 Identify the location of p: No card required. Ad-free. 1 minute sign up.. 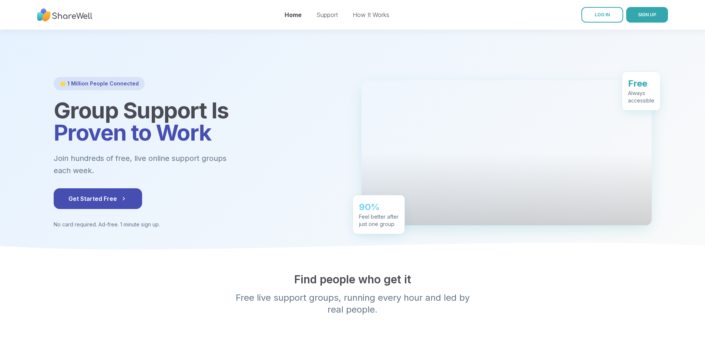
(199, 225).